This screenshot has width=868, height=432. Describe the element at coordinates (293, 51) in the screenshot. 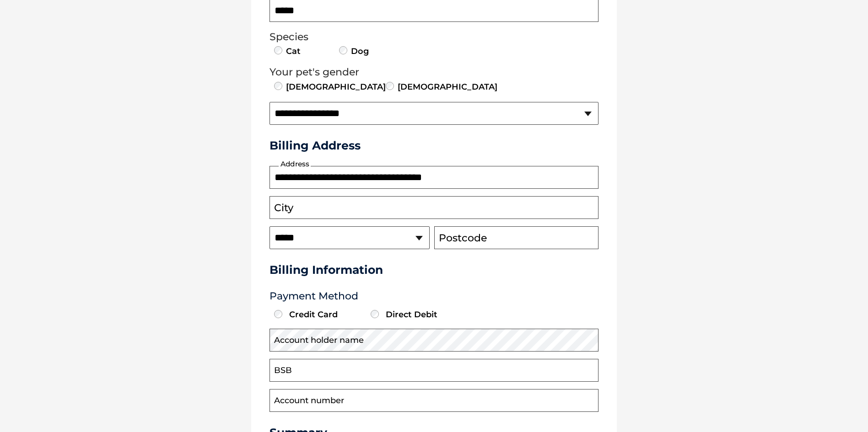

I see `label: Cat` at that location.